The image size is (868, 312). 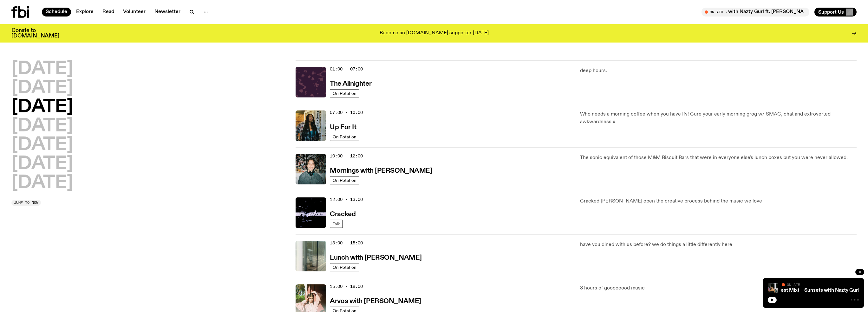 What do you see at coordinates (350, 84) in the screenshot?
I see `h3: The Allnighter` at bounding box center [350, 84].